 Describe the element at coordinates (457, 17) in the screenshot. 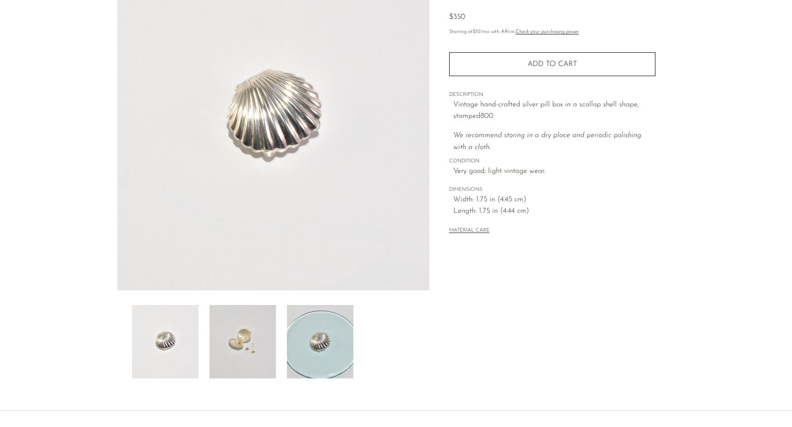

I see `span: $350` at that location.